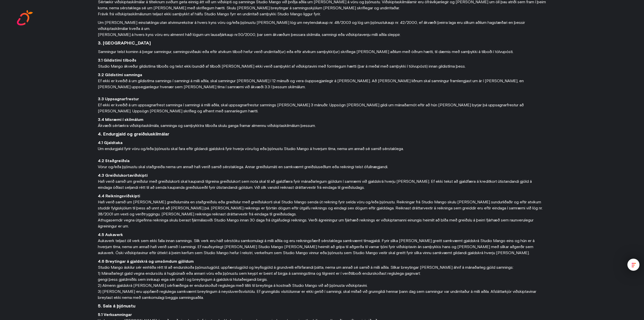  Describe the element at coordinates (118, 99) in the screenshot. I see `strong: 3.3 Uppsagnarfrestur` at that location.